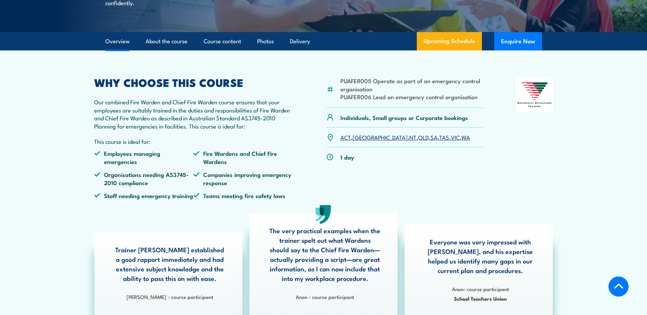 Image resolution: width=647 pixels, height=315 pixels. I want to click on a: Overview, so click(117, 41).